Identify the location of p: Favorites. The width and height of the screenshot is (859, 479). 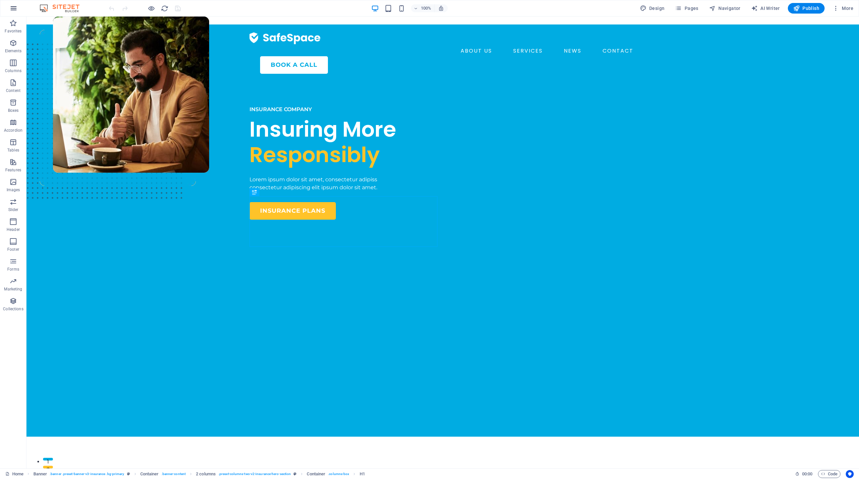
(13, 31).